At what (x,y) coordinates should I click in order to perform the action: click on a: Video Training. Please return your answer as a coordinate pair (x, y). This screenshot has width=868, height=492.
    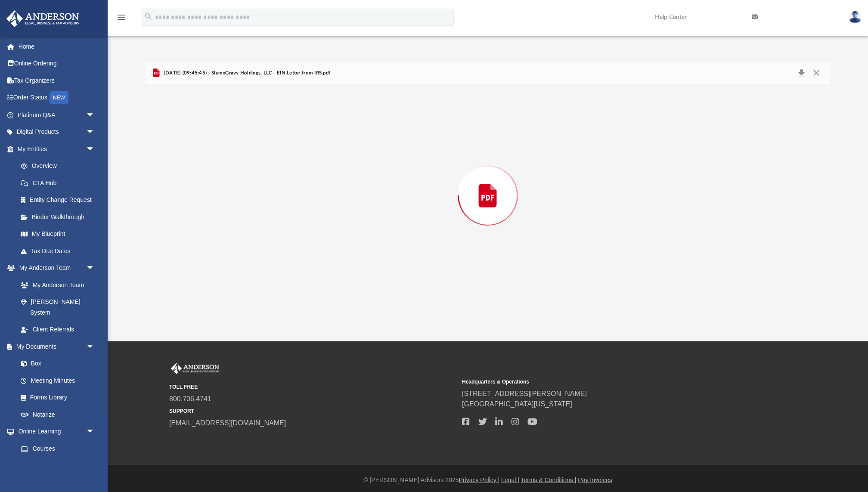
    Looking at the image, I should click on (55, 466).